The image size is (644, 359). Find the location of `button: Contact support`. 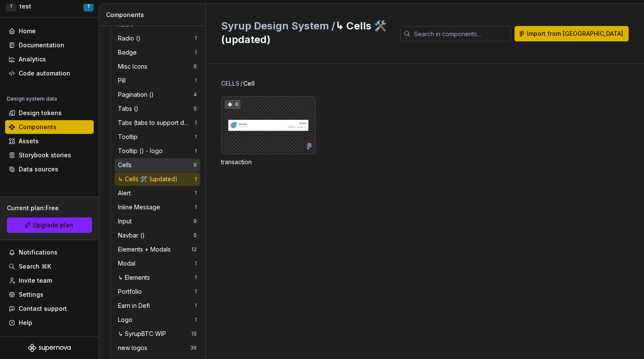

button: Contact support is located at coordinates (49, 309).